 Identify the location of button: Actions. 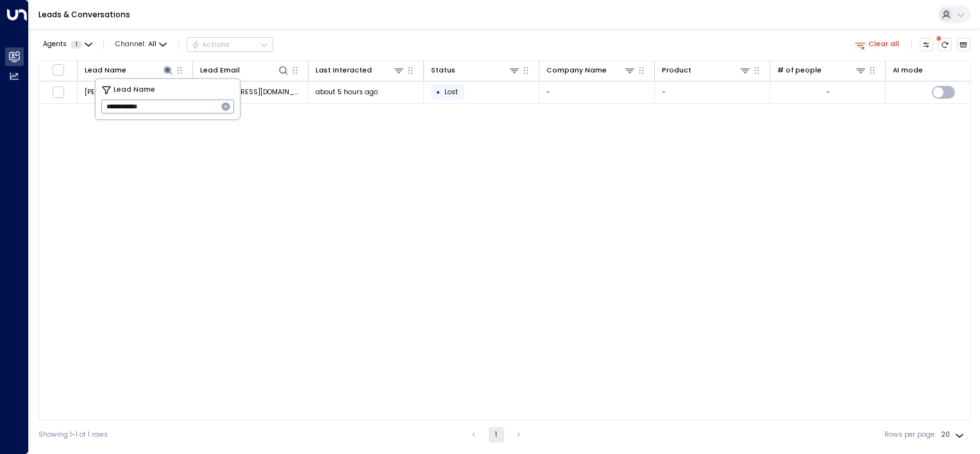
(230, 45).